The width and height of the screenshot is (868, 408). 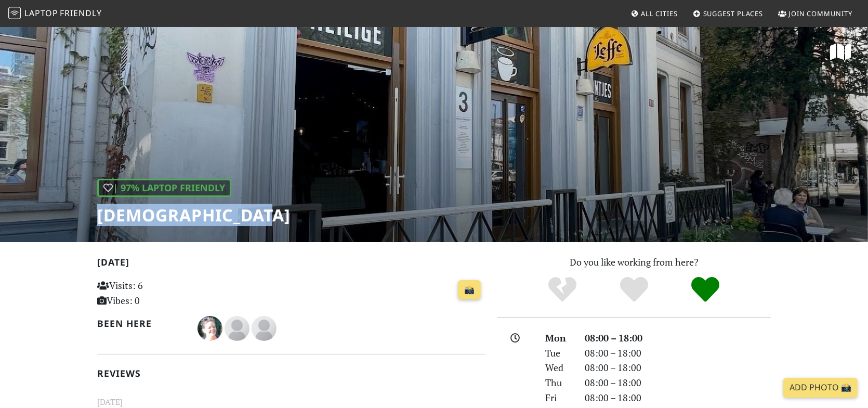 I want to click on span: Suggest Places, so click(x=733, y=14).